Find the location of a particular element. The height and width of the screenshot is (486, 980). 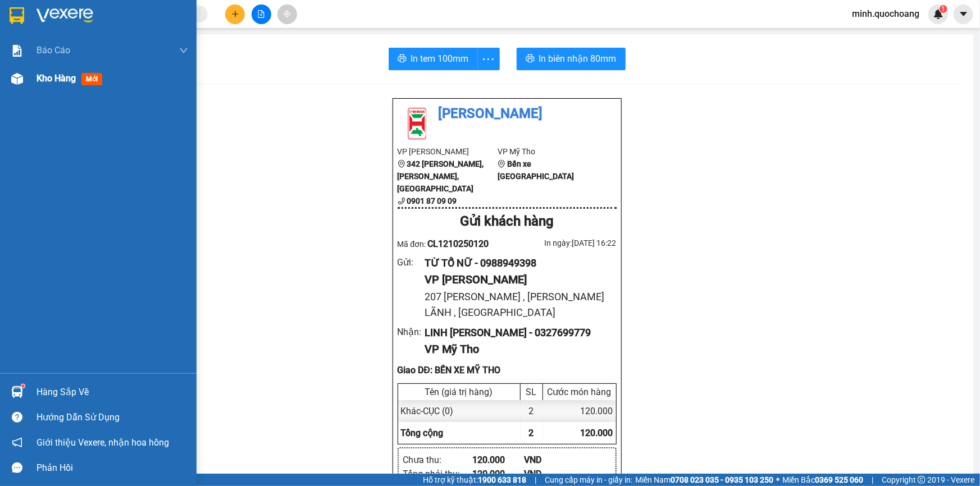

span: DĐ: is located at coordinates (139, 77).